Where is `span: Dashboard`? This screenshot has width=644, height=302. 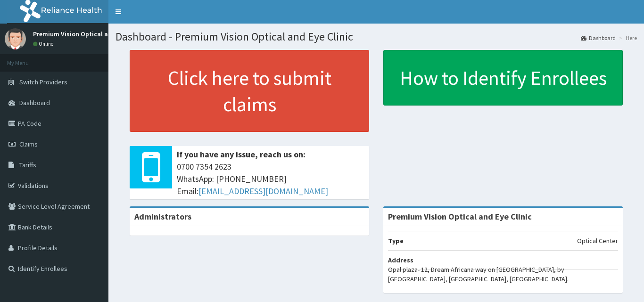 span: Dashboard is located at coordinates (34, 102).